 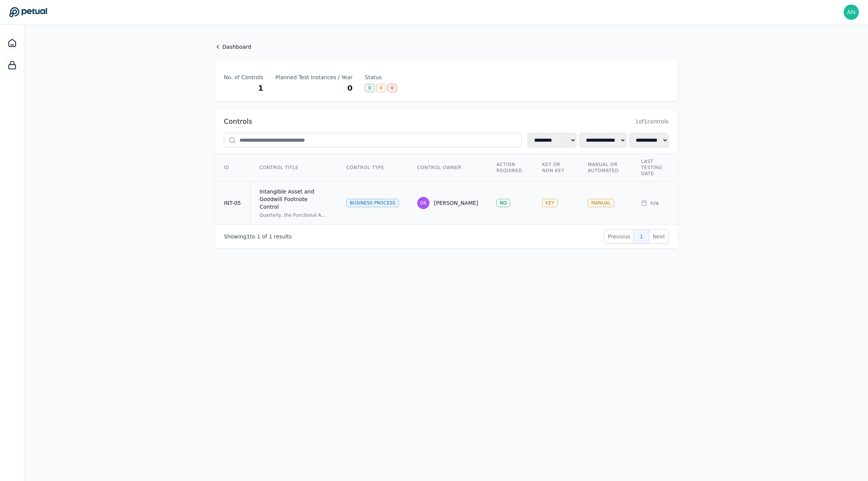 What do you see at coordinates (314, 77) in the screenshot?
I see `div: Planned Test Instances / Year` at bounding box center [314, 77].